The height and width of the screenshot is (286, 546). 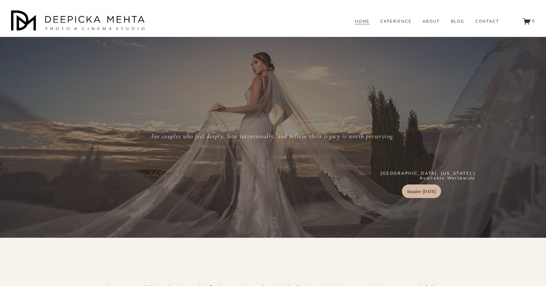 What do you see at coordinates (396, 22) in the screenshot?
I see `a: EXPERIENCE` at bounding box center [396, 22].